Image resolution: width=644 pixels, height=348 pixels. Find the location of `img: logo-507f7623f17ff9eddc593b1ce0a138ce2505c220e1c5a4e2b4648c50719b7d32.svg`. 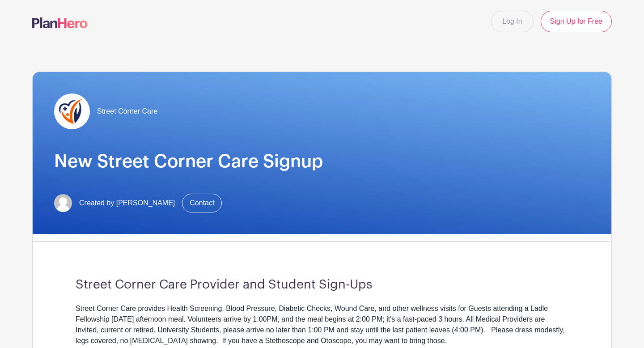

img: logo-507f7623f17ff9eddc593b1ce0a138ce2505c220e1c5a4e2b4648c50719b7d32.svg is located at coordinates (60, 23).